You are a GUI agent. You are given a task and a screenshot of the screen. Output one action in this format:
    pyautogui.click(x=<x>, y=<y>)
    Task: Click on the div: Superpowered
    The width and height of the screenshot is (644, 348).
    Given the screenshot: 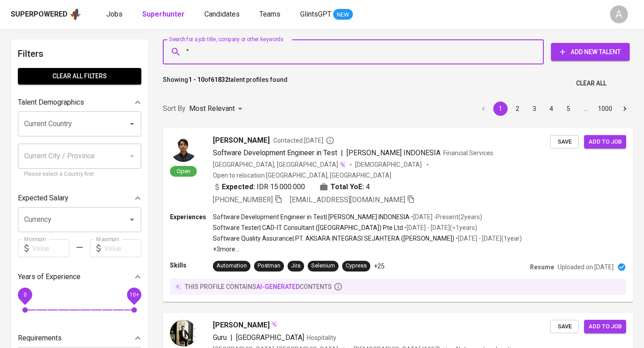 What is the action you would take?
    pyautogui.click(x=39, y=14)
    